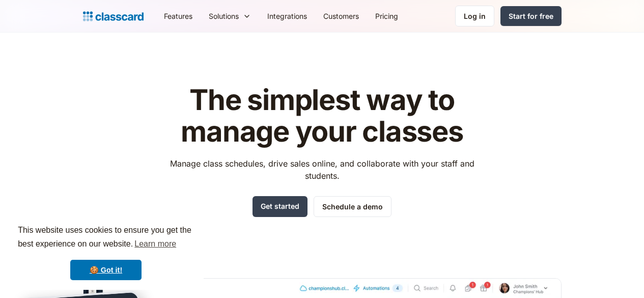  What do you see at coordinates (106, 270) in the screenshot?
I see `a: dismiss cookie message` at bounding box center [106, 270].